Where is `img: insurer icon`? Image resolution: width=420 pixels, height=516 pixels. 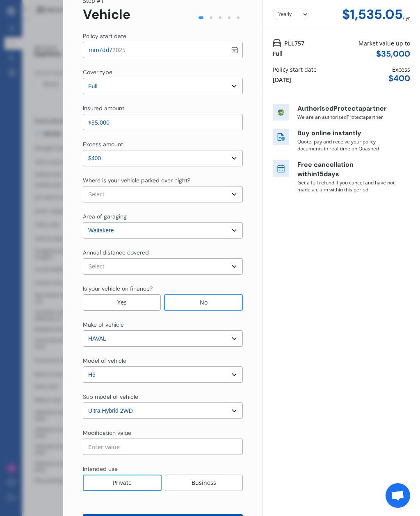 img: insurer icon is located at coordinates (281, 112).